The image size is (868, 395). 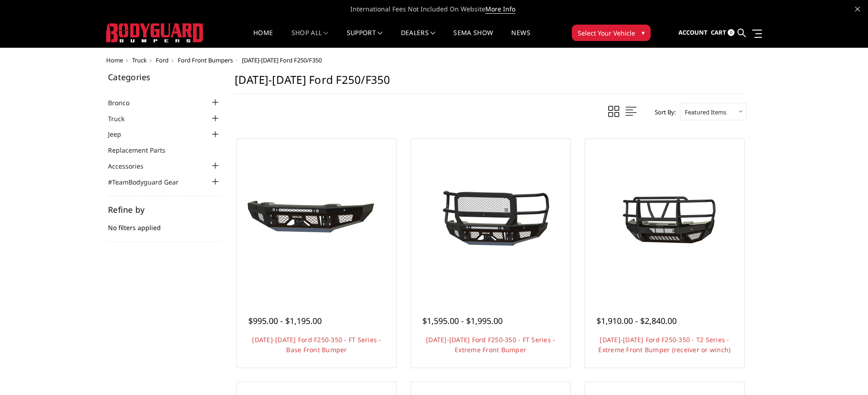 I want to click on a: Dealers, so click(x=419, y=39).